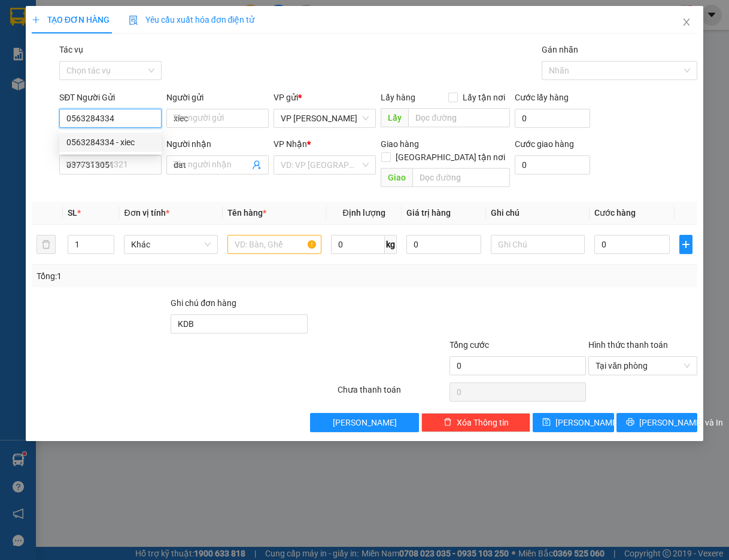 The height and width of the screenshot is (560, 729). Describe the element at coordinates (246, 213) in the screenshot. I see `span: Tên hàng` at that location.